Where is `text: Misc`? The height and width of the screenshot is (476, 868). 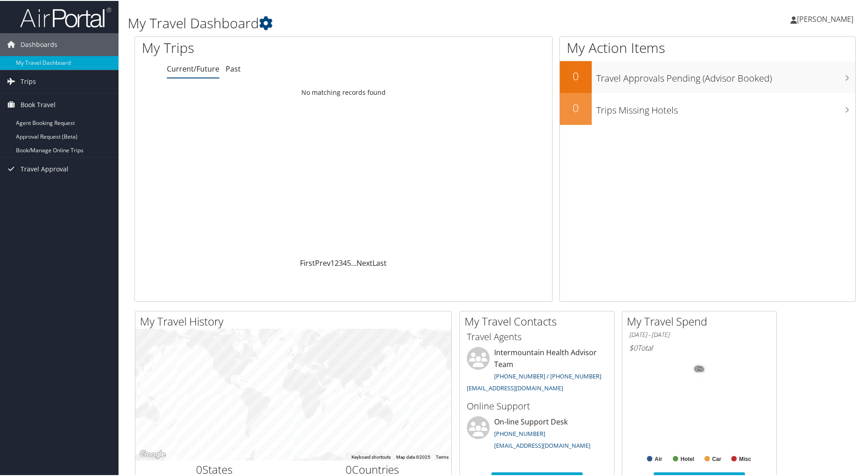
text: Misc is located at coordinates (745, 458).